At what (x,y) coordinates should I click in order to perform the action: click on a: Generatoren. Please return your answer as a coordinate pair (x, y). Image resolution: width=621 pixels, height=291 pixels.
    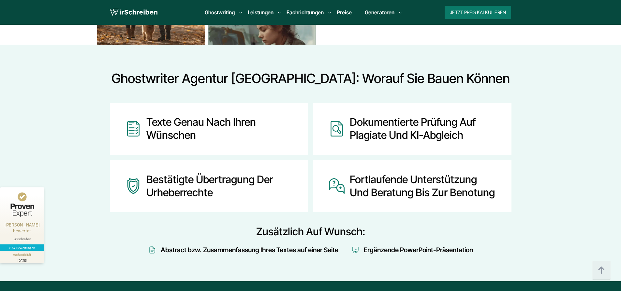
    Looking at the image, I should click on (380, 12).